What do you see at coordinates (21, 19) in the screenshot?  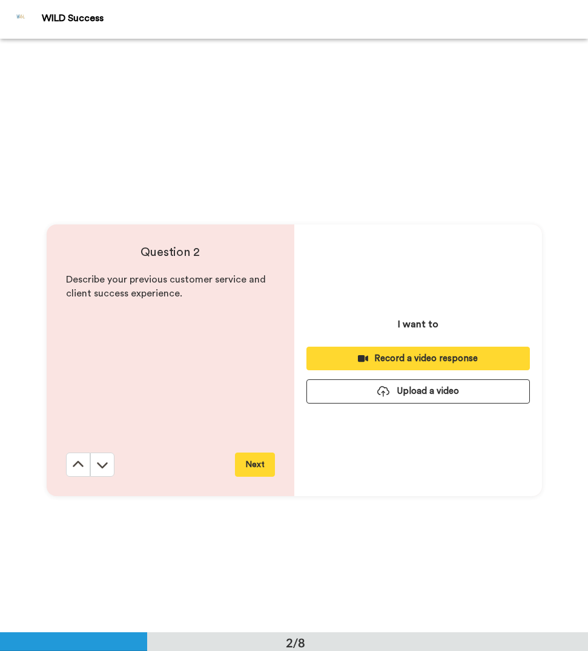 I see `img: Profile Image` at bounding box center [21, 19].